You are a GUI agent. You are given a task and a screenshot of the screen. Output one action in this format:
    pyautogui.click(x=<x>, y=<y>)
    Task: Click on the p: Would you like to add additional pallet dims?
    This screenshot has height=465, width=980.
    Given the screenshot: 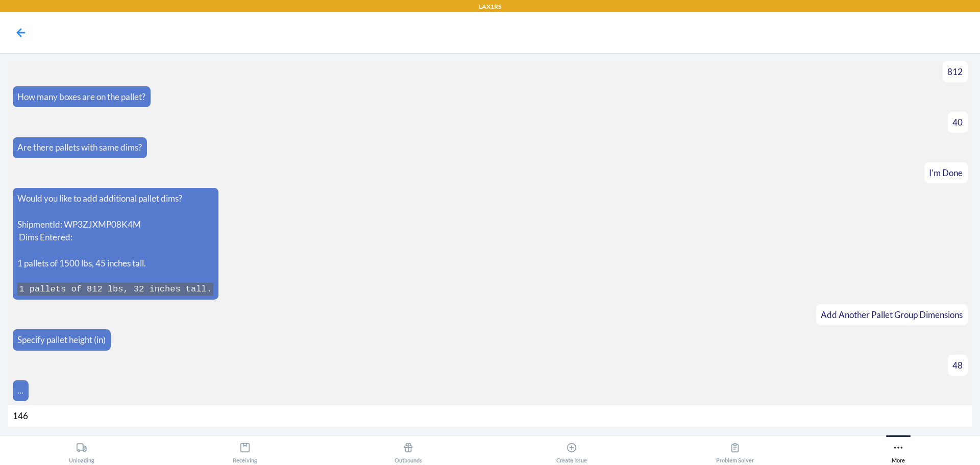 What is the action you would take?
    pyautogui.click(x=115, y=198)
    